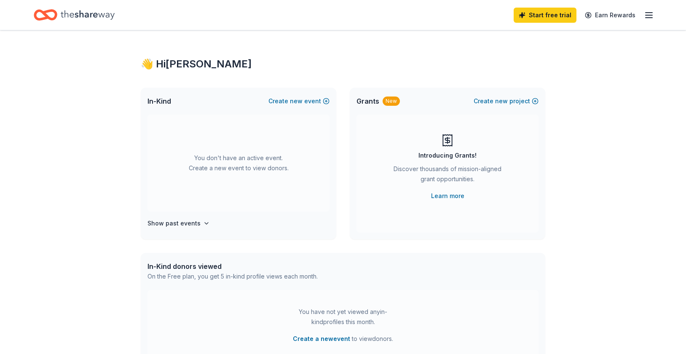 This screenshot has width=686, height=354. What do you see at coordinates (391, 101) in the screenshot?
I see `div: New` at bounding box center [391, 101].